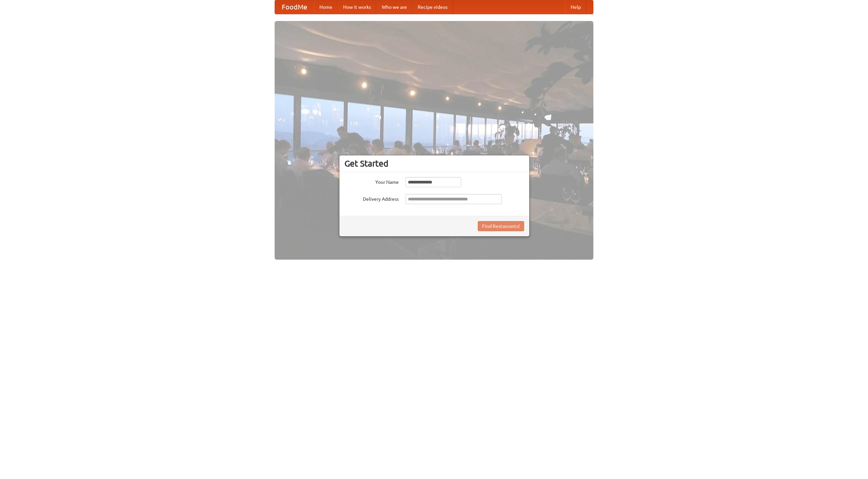  Describe the element at coordinates (325, 7) in the screenshot. I see `a: Home` at that location.